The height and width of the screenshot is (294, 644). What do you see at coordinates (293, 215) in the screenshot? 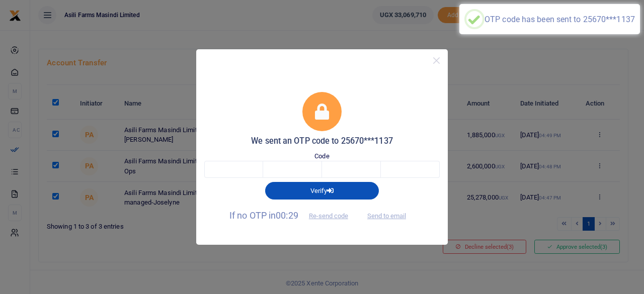
I see `span: If no OTP in` at bounding box center [293, 215].